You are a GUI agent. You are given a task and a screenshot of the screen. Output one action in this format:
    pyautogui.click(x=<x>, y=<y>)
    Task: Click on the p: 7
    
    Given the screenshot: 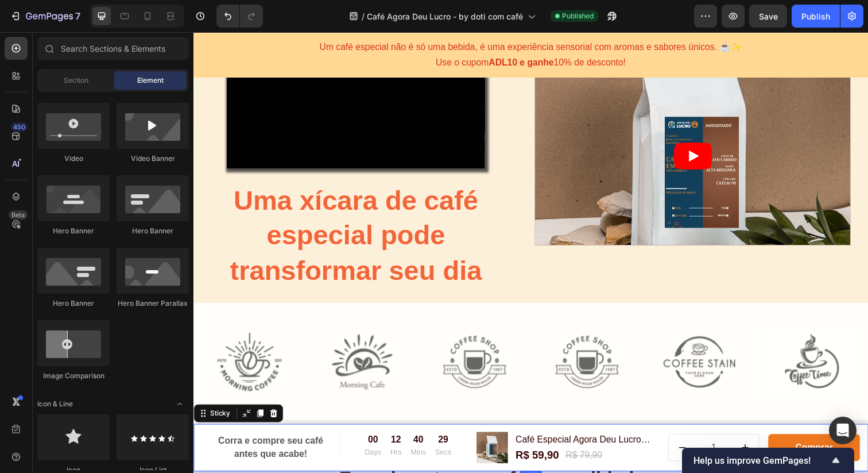 What is the action you would take?
    pyautogui.click(x=78, y=16)
    